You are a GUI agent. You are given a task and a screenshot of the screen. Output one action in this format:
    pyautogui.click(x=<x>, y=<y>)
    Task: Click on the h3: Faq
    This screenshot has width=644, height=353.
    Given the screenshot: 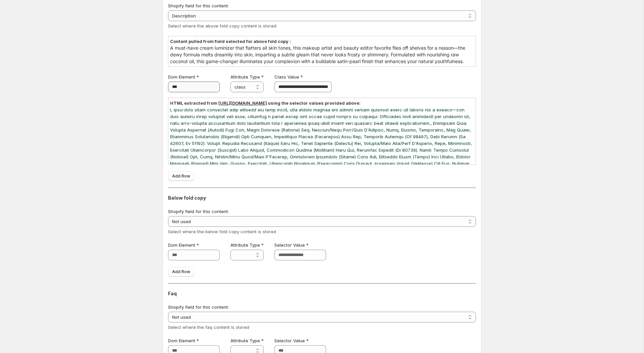 What is the action you would take?
    pyautogui.click(x=322, y=294)
    